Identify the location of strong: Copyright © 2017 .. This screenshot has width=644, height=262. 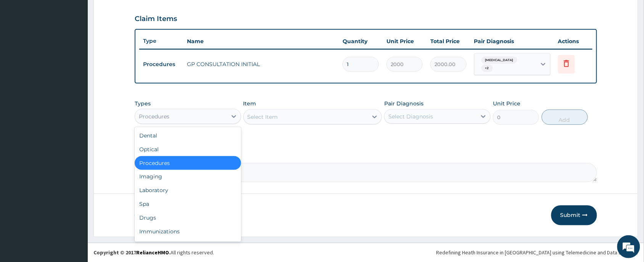
(132, 253).